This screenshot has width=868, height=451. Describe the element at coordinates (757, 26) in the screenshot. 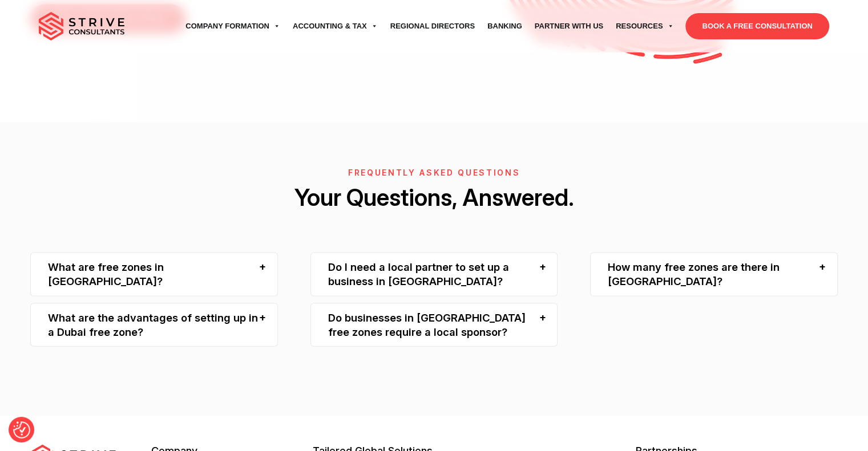

I see `a: BOOK A FREE CONSULTATION` at that location.